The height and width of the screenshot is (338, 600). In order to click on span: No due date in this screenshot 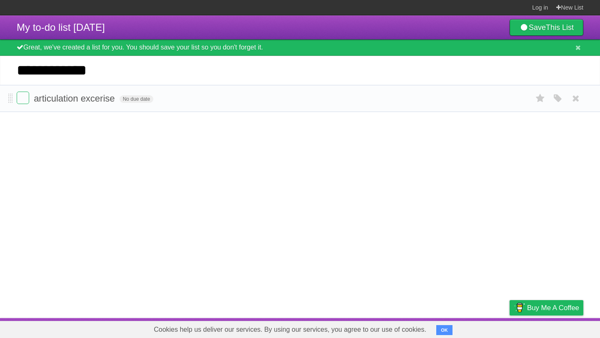, I will do `click(136, 99)`.